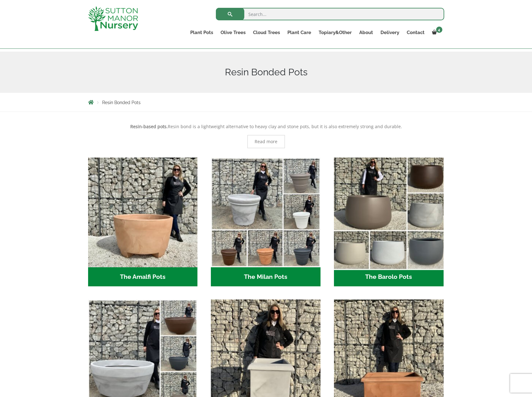  I want to click on h2: The Barolo Pots, so click(389, 277).